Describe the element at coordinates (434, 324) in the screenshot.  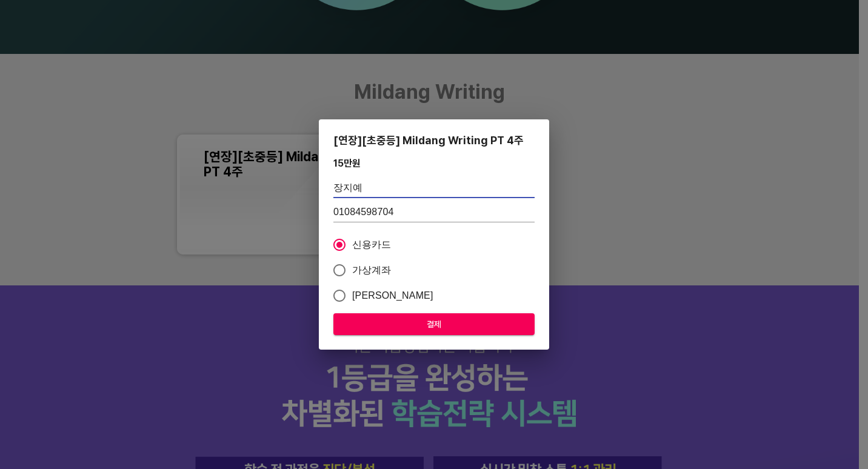
I see `button: 결제` at that location.